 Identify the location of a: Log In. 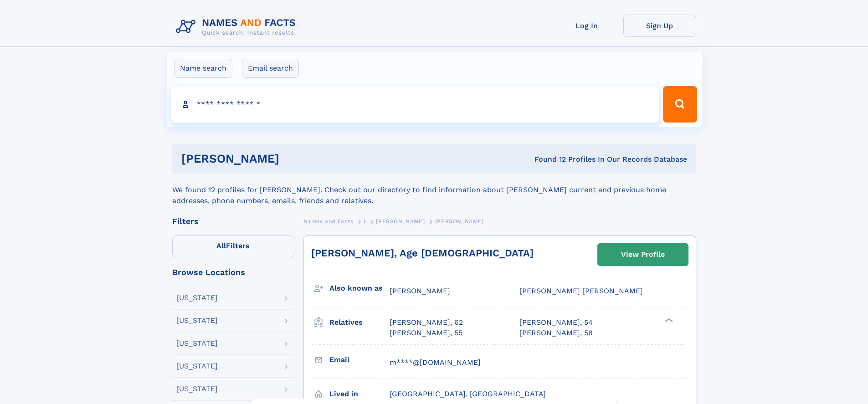
(587, 25).